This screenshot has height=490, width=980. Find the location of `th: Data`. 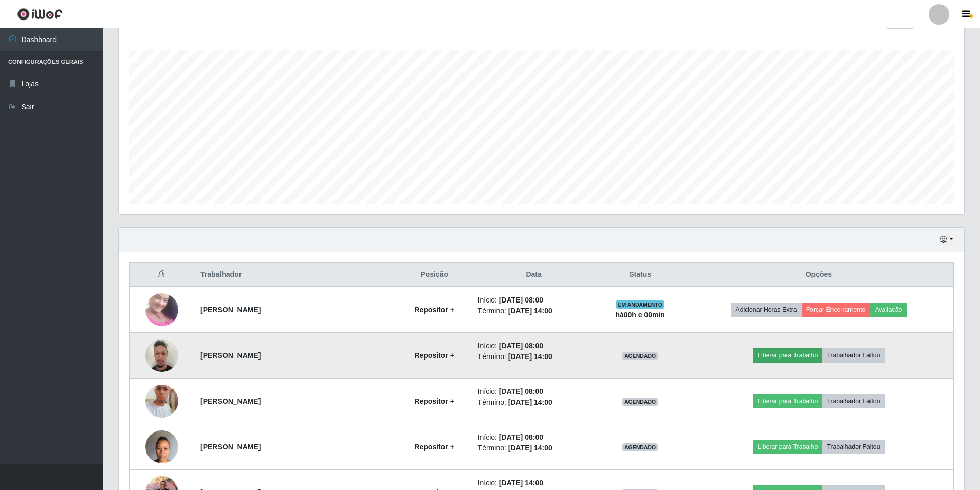

th: Data is located at coordinates (535, 275).